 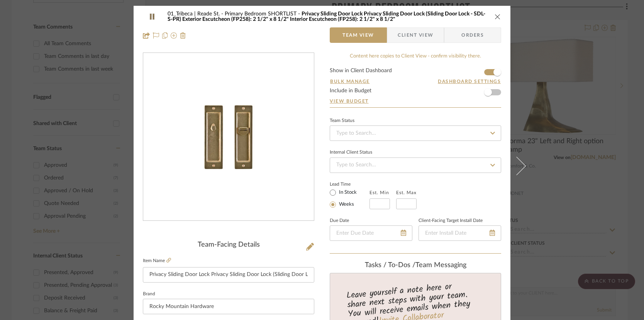 What do you see at coordinates (415, 266) in the screenshot?
I see `div: team Messaging` at bounding box center [415, 266].